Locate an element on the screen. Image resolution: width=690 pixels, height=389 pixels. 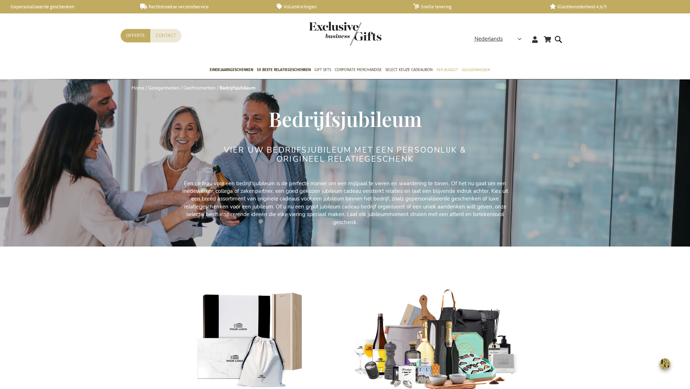
a: Rechtstreekse verzendservice is located at coordinates (203, 7).